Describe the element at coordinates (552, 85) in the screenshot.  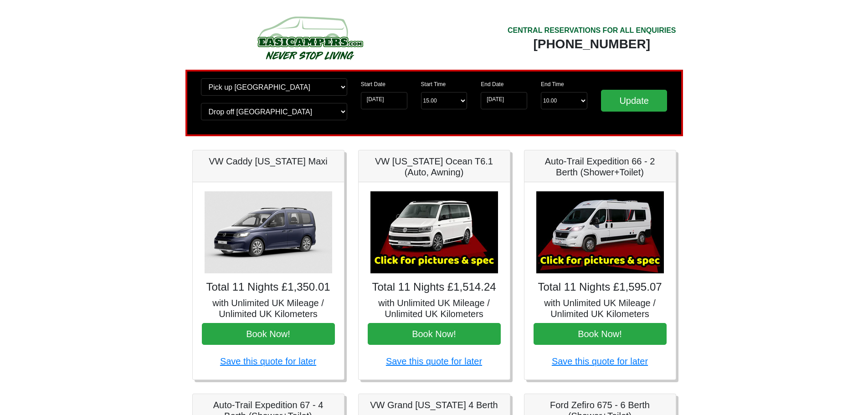
I see `label: End Time` at that location.